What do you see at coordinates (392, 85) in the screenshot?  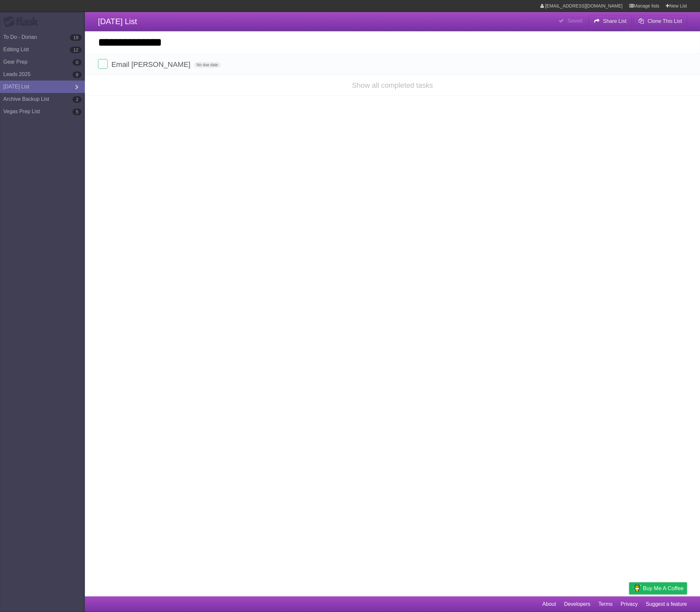 I see `a: Show all completed tasks` at bounding box center [392, 85].